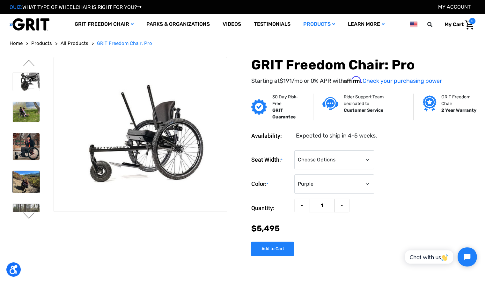 The image size is (485, 283). What do you see at coordinates (41, 43) in the screenshot?
I see `span: Products` at bounding box center [41, 43].